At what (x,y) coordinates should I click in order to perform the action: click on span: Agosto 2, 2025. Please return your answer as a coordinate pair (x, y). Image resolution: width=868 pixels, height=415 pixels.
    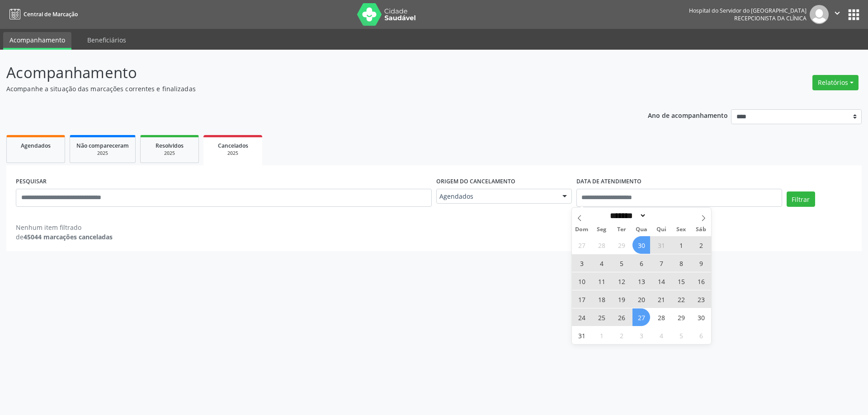
    Looking at the image, I should click on (701, 245).